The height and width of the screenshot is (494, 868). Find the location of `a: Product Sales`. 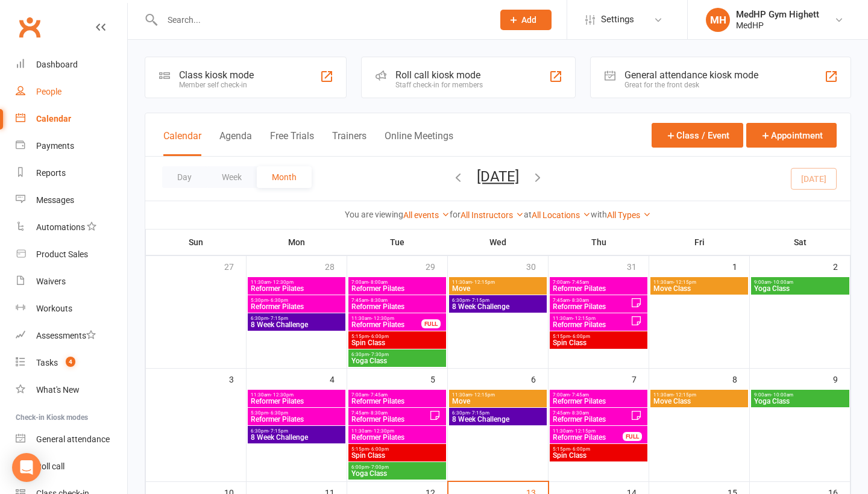

a: Product Sales is located at coordinates (71, 255).